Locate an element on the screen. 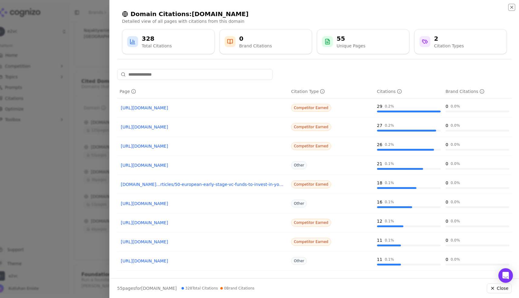 The height and width of the screenshot is (298, 519). p: Detailed view of all pages with citations from this domain is located at coordinates (314, 21).